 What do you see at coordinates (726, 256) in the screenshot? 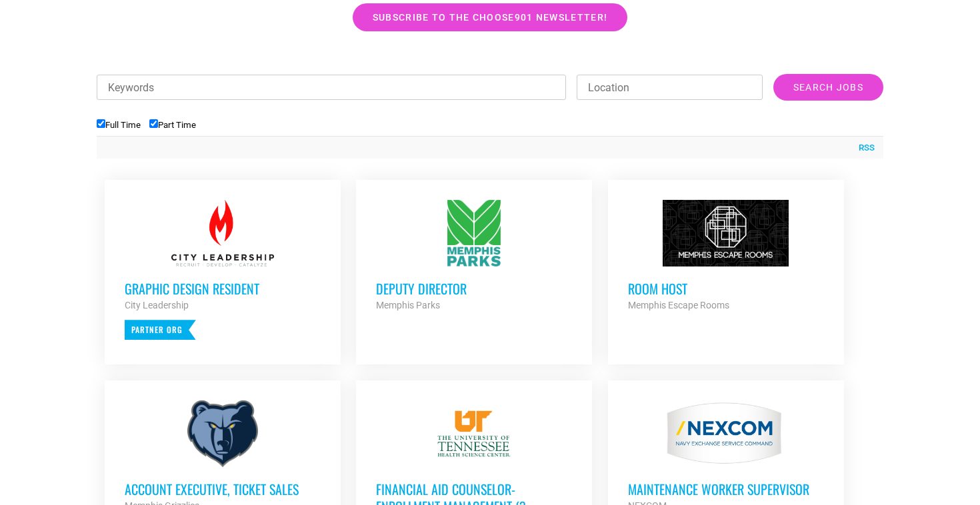
I see `a: Room Host Memphis Escape Rooms` at bounding box center [726, 256].